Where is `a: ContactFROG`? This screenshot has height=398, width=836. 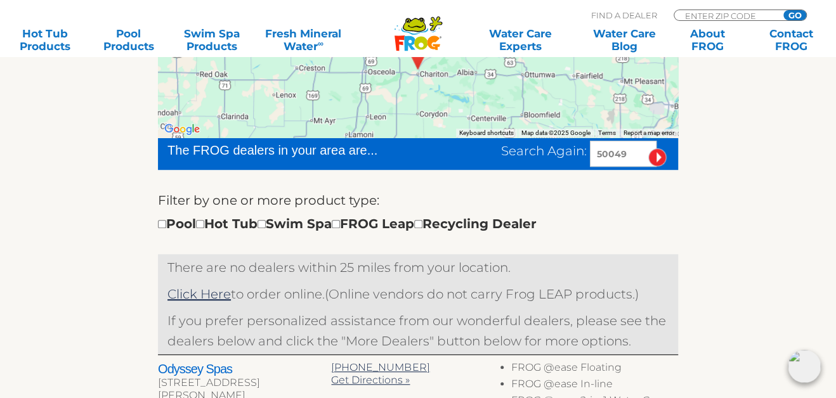
a: ContactFROG is located at coordinates (791, 40).